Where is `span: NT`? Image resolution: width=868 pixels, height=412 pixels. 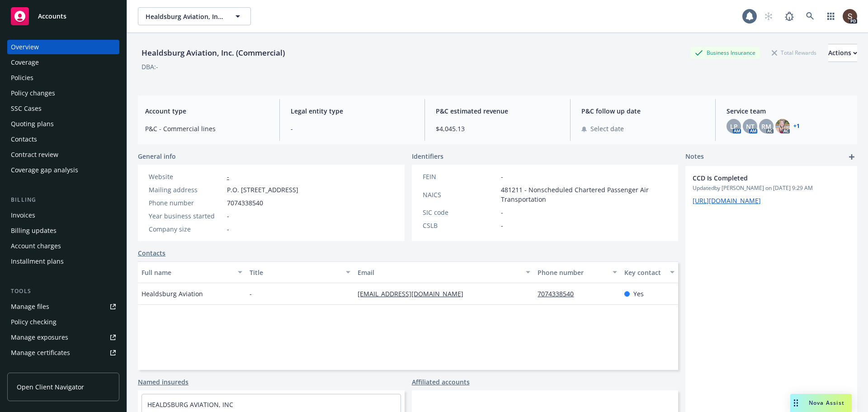 span: NT is located at coordinates (750, 126).